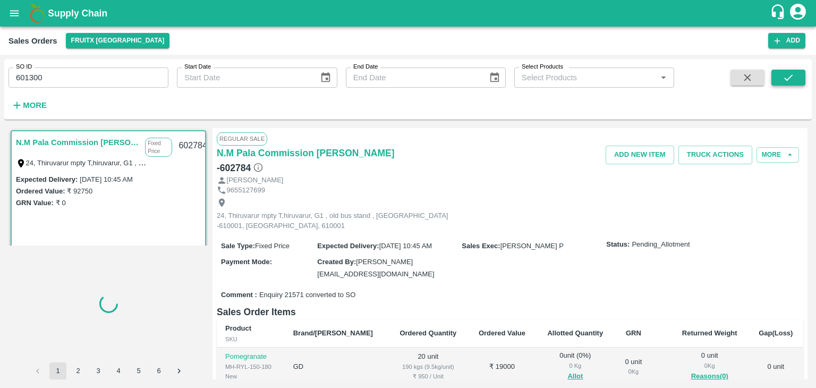 This screenshot has width=816, height=388. I want to click on b: Allotted Quantity, so click(575, 333).